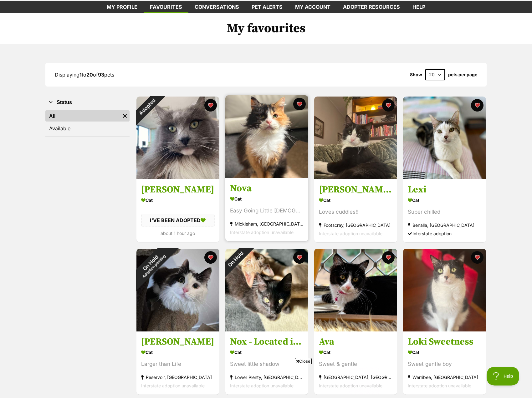 This screenshot has height=398, width=532. What do you see at coordinates (355, 138) in the screenshot?
I see `img: Sylvester 🐾` at bounding box center [355, 138].